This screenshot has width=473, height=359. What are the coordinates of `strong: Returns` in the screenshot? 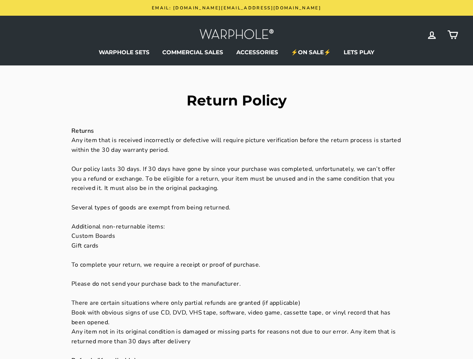 It's located at (83, 131).